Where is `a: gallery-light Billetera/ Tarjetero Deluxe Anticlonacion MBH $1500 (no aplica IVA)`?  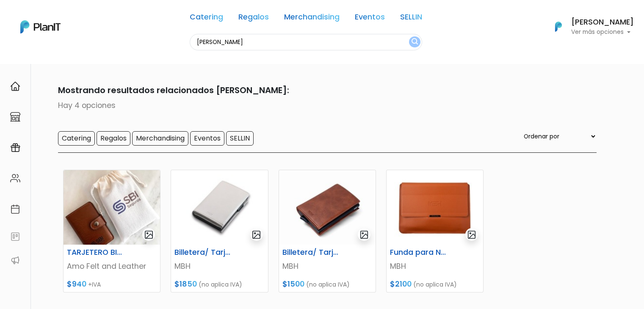 a: gallery-light Billetera/ Tarjetero Deluxe Anticlonacion MBH $1500 (no aplica IVA) is located at coordinates (328, 231).